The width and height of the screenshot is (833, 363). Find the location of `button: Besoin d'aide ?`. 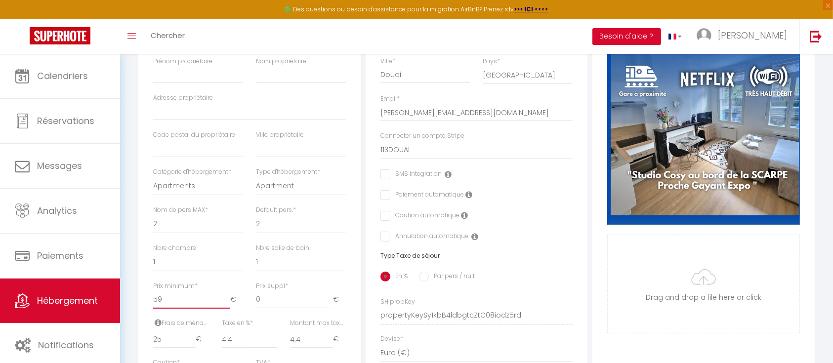

button: Besoin d'aide ? is located at coordinates (627, 37).